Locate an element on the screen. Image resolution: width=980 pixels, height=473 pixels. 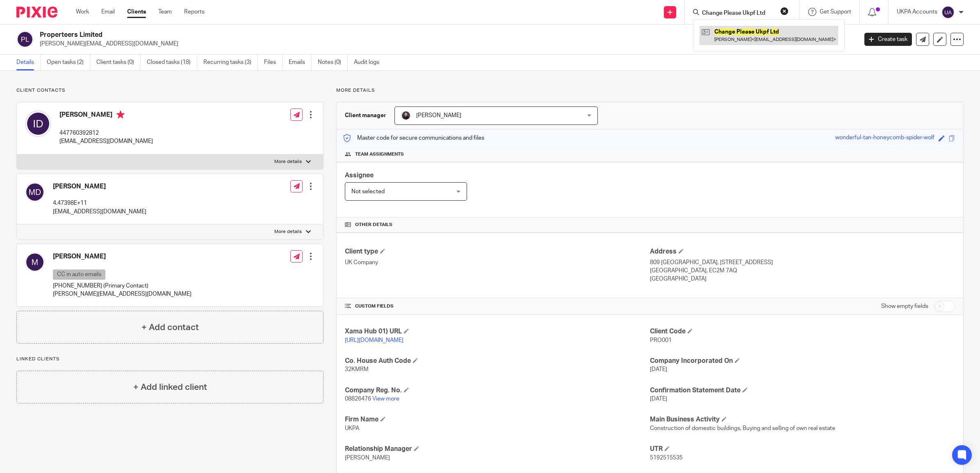
a: Reports is located at coordinates (194, 12).